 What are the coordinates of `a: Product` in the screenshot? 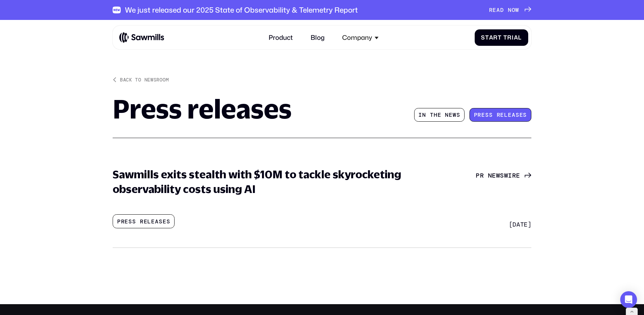 It's located at (280, 37).